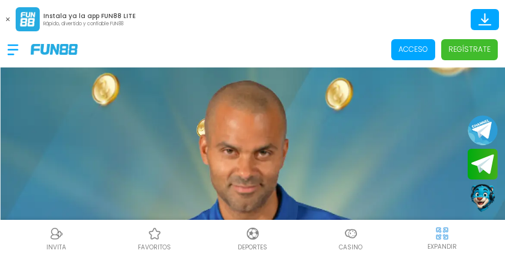 Image resolution: width=505 pixels, height=256 pixels. I want to click on p: favoritos, so click(154, 247).